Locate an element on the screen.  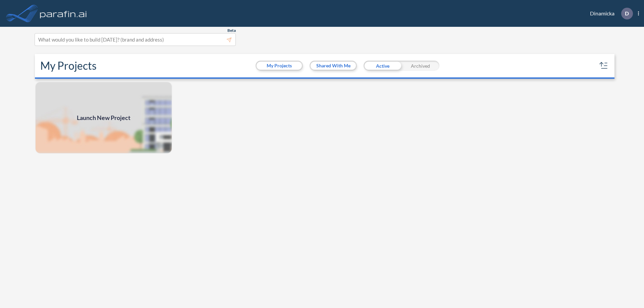
div: Dinamicka is located at coordinates (609, 13).